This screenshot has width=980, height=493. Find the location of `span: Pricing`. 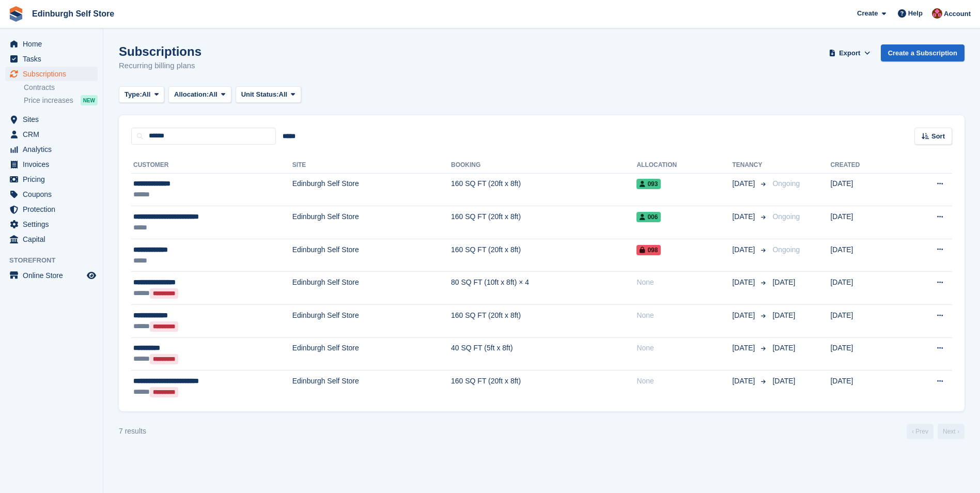

span: Pricing is located at coordinates (54, 179).